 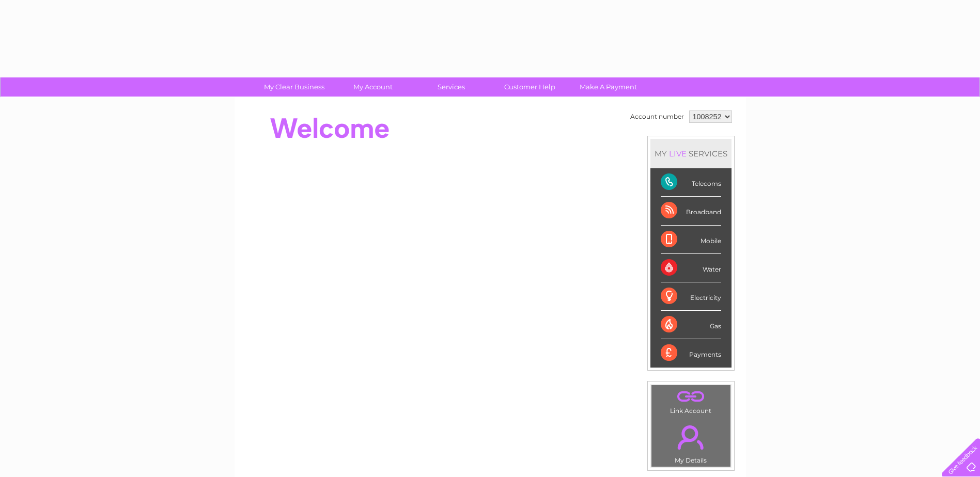 I want to click on div: Telecoms, so click(x=691, y=182).